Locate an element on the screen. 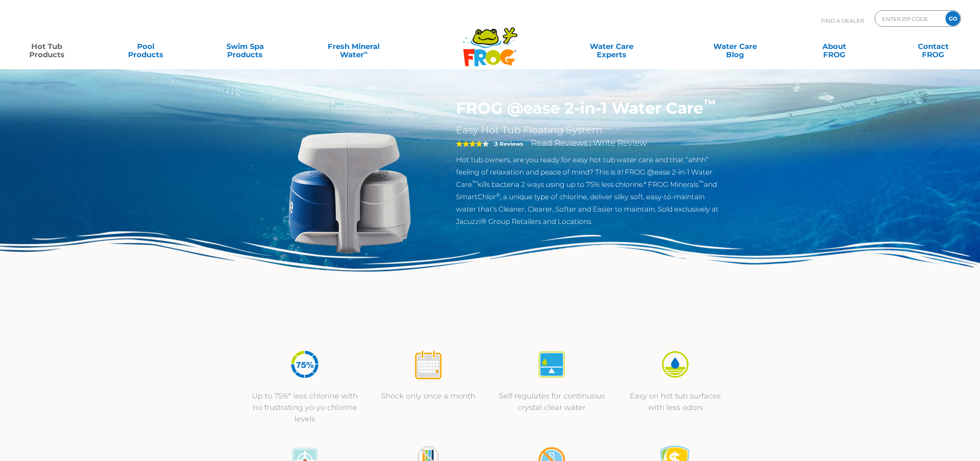 This screenshot has width=980, height=461. a: Swim SpaProducts is located at coordinates (245, 46).